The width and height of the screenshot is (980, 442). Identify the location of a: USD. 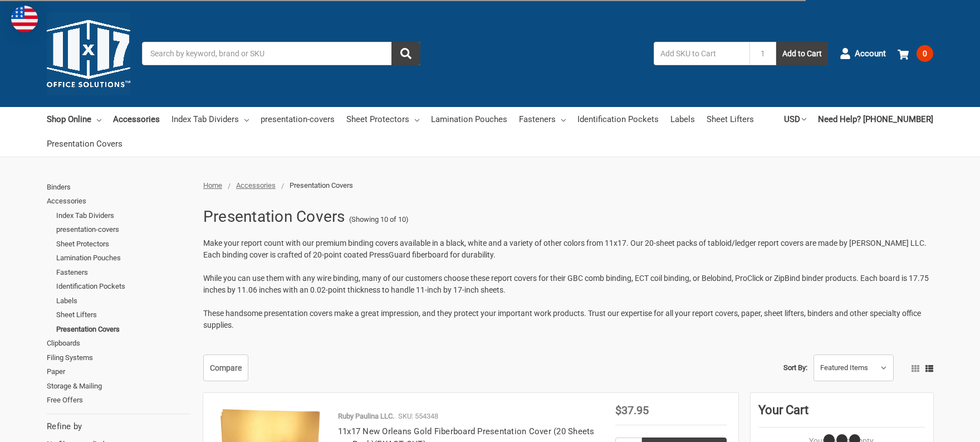
(795, 119).